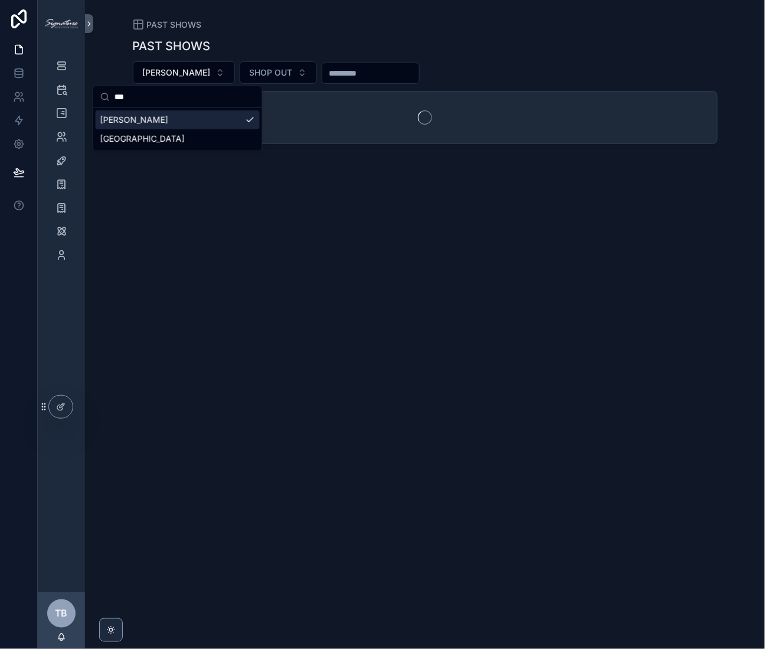  Describe the element at coordinates (178, 129) in the screenshot. I see `div: Suggestions` at that location.